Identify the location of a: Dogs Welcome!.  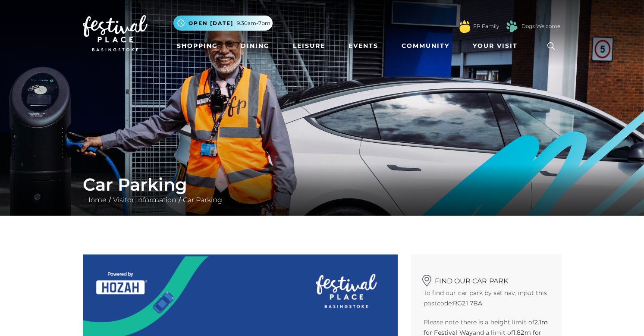
(542, 26).